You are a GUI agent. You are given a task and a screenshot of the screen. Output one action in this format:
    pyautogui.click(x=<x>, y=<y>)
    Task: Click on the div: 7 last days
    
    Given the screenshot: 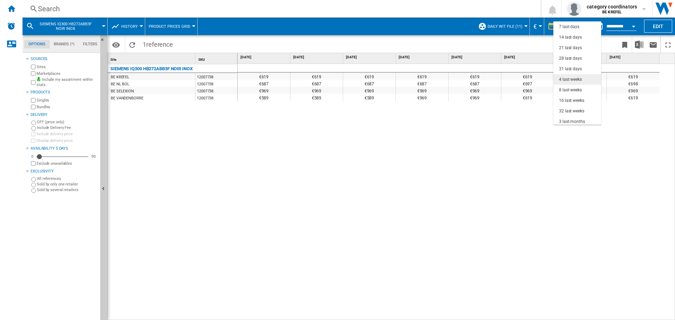 What is the action you would take?
    pyautogui.click(x=569, y=27)
    